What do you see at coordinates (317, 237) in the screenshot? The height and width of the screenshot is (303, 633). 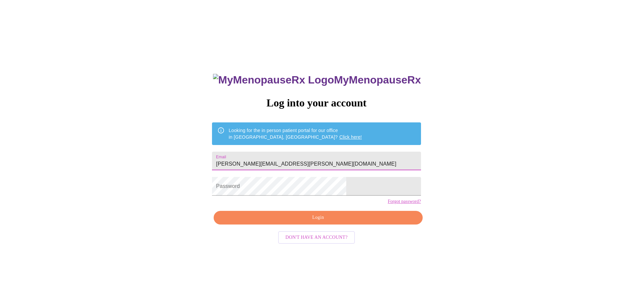 I see `a: Don't have an account?` at bounding box center [317, 237].